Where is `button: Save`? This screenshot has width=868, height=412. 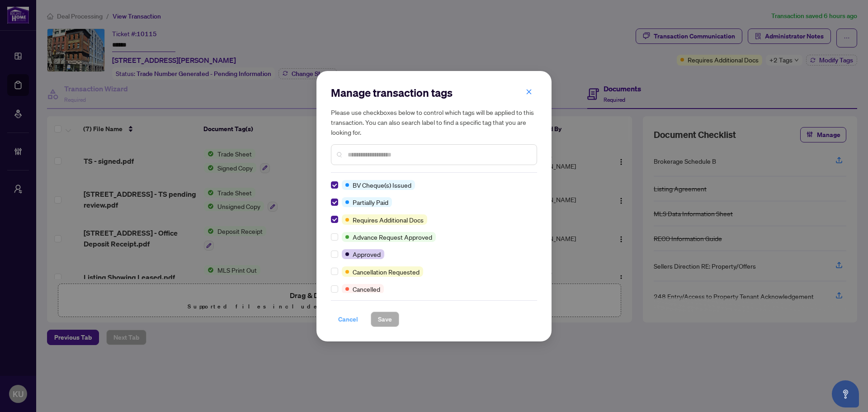
button: Save is located at coordinates (385, 320).